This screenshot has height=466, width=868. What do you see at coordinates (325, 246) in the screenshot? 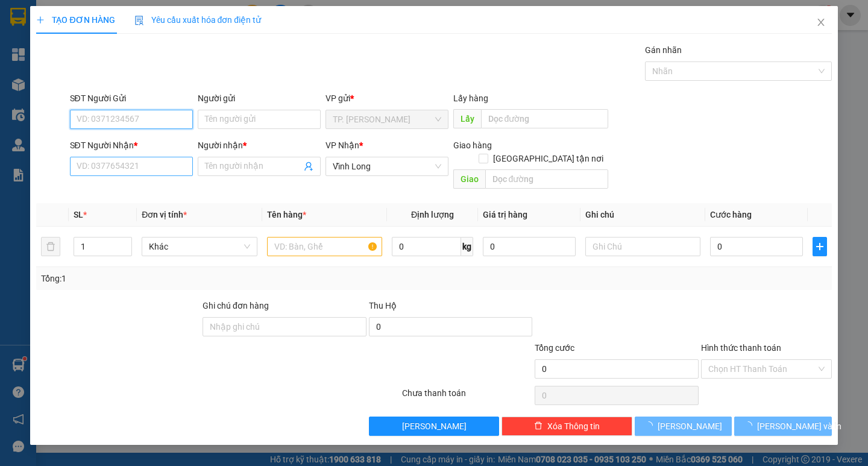
I see `input: VD: Bàn, Ghế` at bounding box center [325, 246].